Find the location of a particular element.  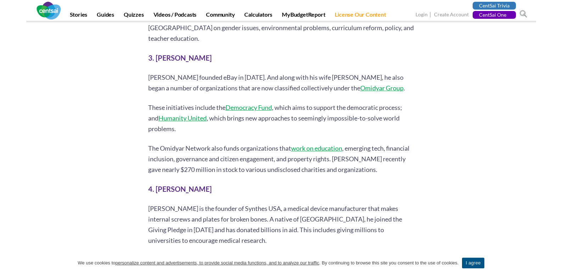

a: License Our Content is located at coordinates (360, 16).